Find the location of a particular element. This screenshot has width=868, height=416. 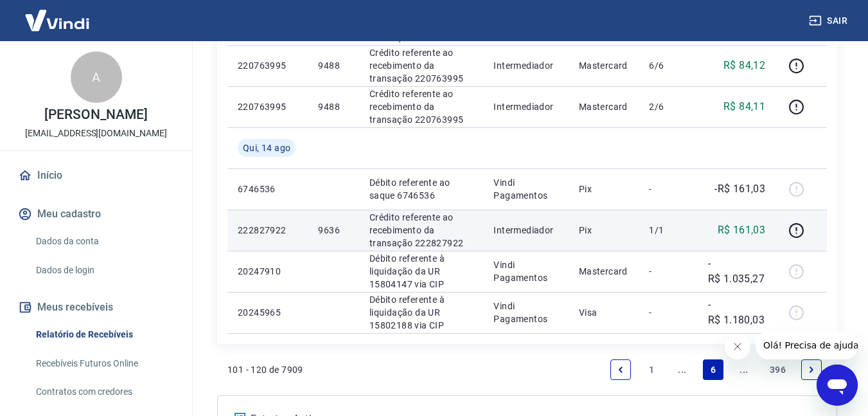

a: Dados de login is located at coordinates (103, 270).